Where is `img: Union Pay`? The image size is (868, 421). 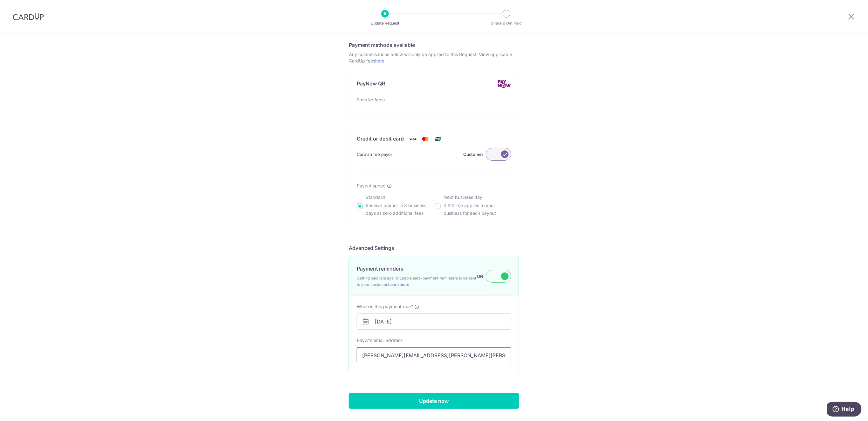
img: Union Pay is located at coordinates (438, 139).